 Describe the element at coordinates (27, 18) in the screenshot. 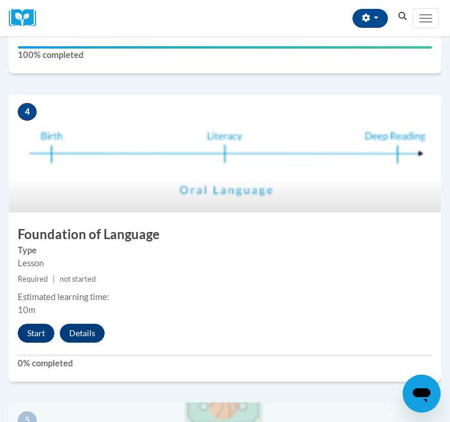

I see `img: Logo brand` at that location.